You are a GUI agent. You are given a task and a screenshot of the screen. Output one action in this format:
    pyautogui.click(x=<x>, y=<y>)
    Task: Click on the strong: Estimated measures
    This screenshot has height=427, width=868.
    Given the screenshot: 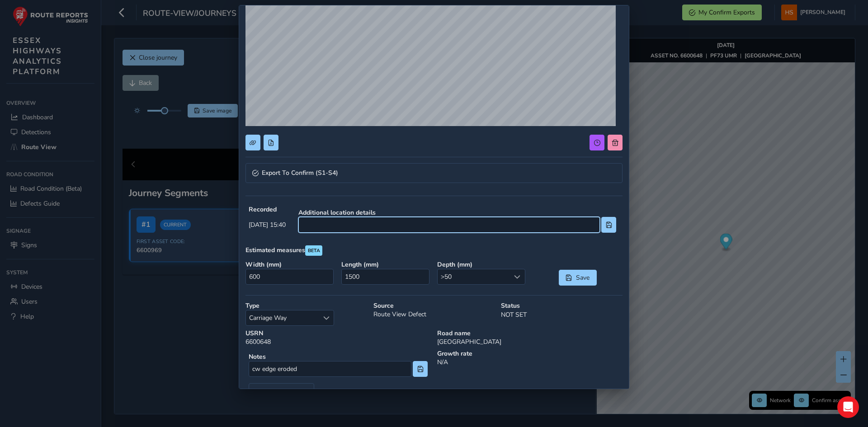 What is the action you would take?
    pyautogui.click(x=275, y=250)
    